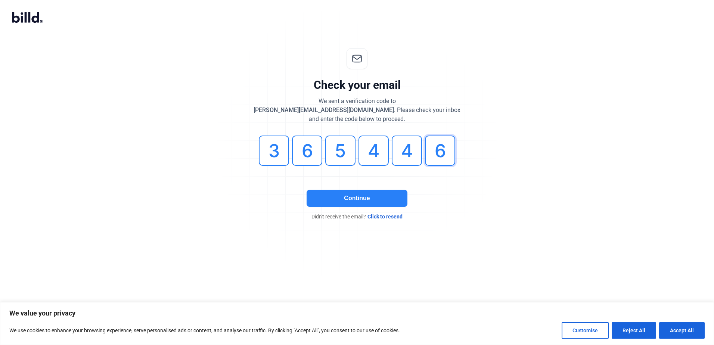 This screenshot has width=714, height=345. I want to click on p: We use cookies to enhance your browsing experience, serve personalised ads or content, and analys..., so click(205, 331).